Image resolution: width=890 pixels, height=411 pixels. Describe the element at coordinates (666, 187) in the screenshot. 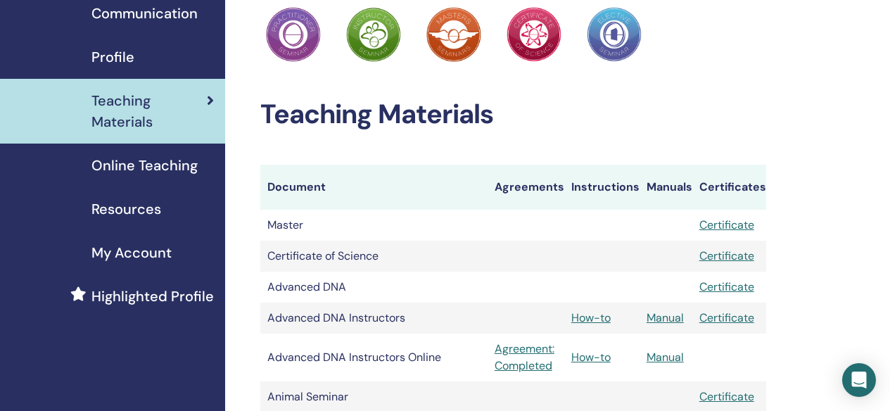

I see `th: Manuals` at that location.